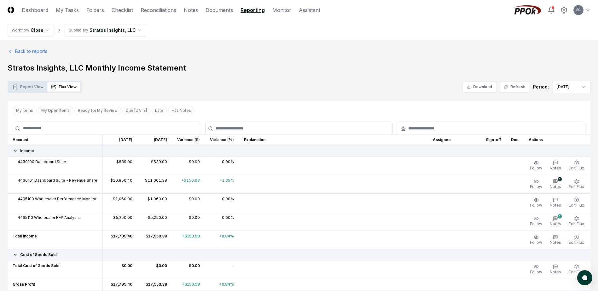 The width and height of the screenshot is (598, 291). What do you see at coordinates (191, 10) in the screenshot?
I see `a: Notes` at bounding box center [191, 10].